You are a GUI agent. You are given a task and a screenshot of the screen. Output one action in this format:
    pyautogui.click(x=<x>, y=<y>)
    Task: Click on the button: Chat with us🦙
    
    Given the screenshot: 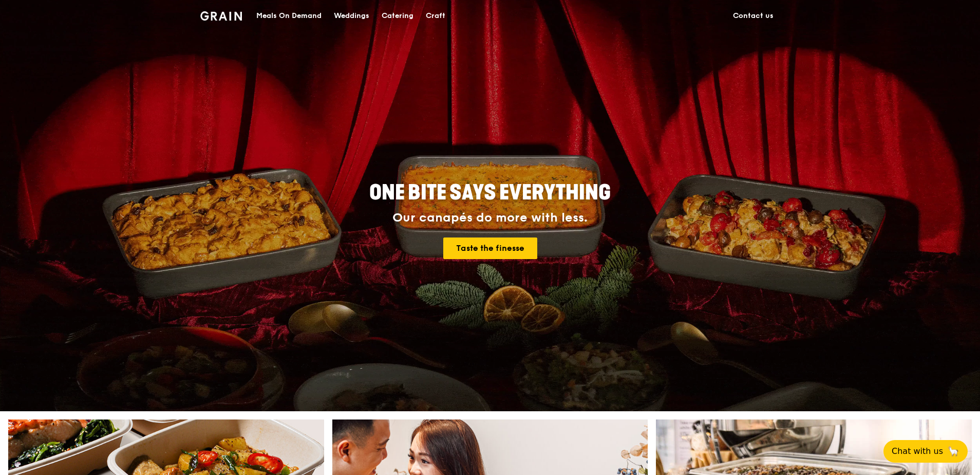 What is the action you would take?
    pyautogui.click(x=926, y=451)
    